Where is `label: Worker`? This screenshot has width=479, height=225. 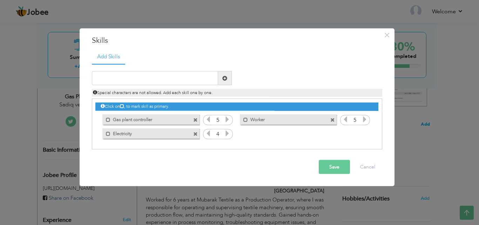 label: Worker is located at coordinates (283, 118).